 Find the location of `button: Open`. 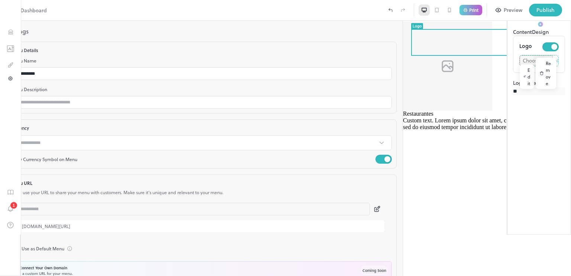

button: Open is located at coordinates (382, 143).